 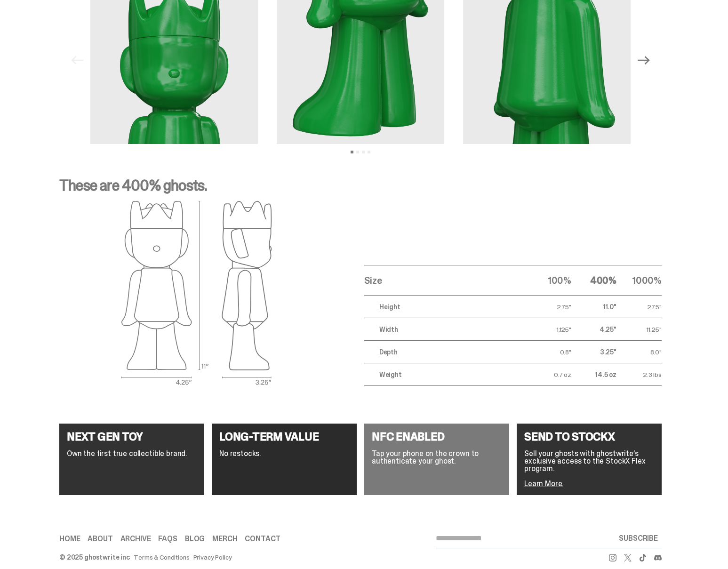 I want to click on a: Merch, so click(x=224, y=539).